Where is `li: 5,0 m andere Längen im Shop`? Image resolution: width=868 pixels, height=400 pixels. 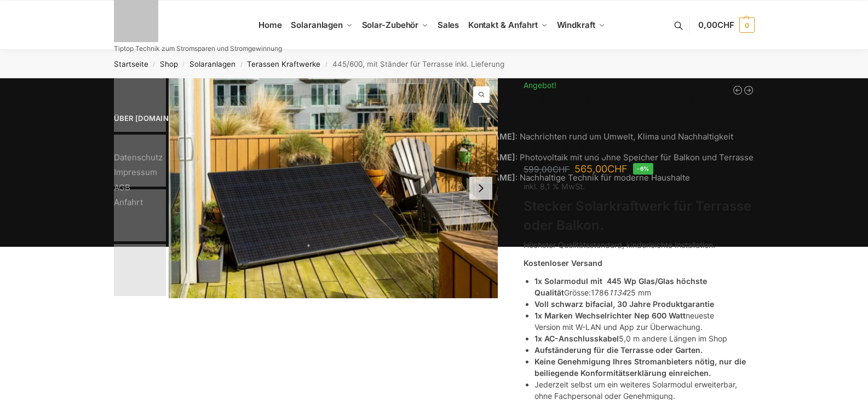 li: 5,0 m andere Längen im Shop is located at coordinates (644, 338).